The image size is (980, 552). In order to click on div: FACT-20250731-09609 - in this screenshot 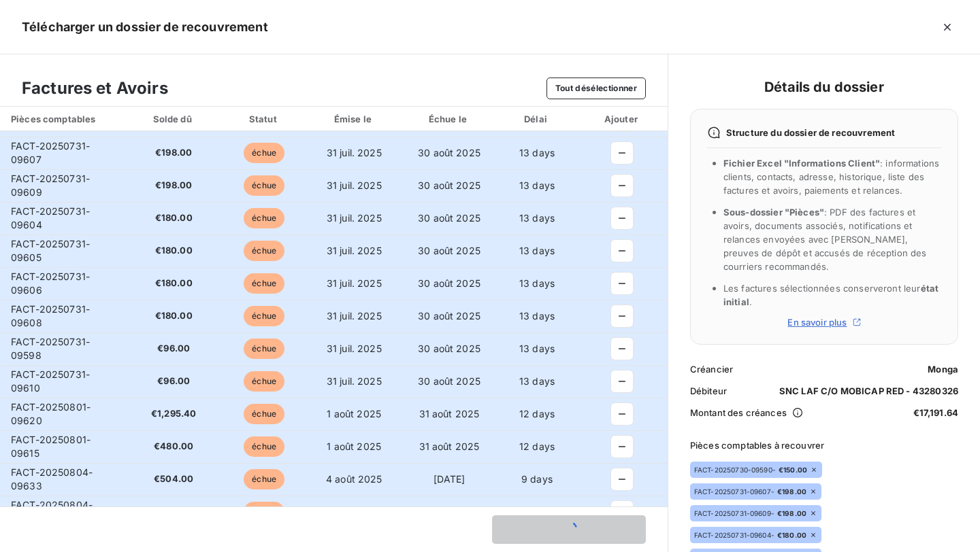, I will do `click(750, 514)`.